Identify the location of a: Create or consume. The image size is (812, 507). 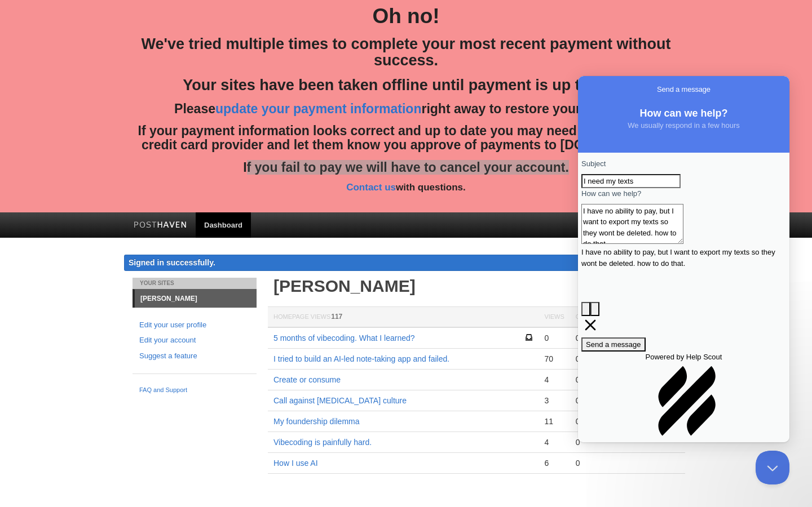
(307, 380).